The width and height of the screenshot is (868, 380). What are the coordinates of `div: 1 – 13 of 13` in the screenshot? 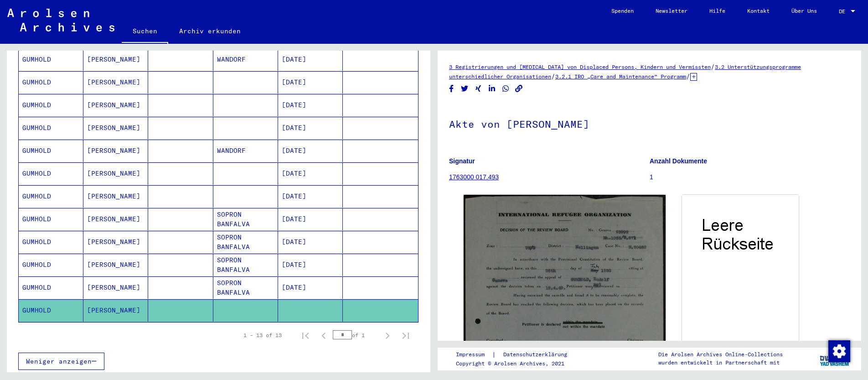 It's located at (262, 335).